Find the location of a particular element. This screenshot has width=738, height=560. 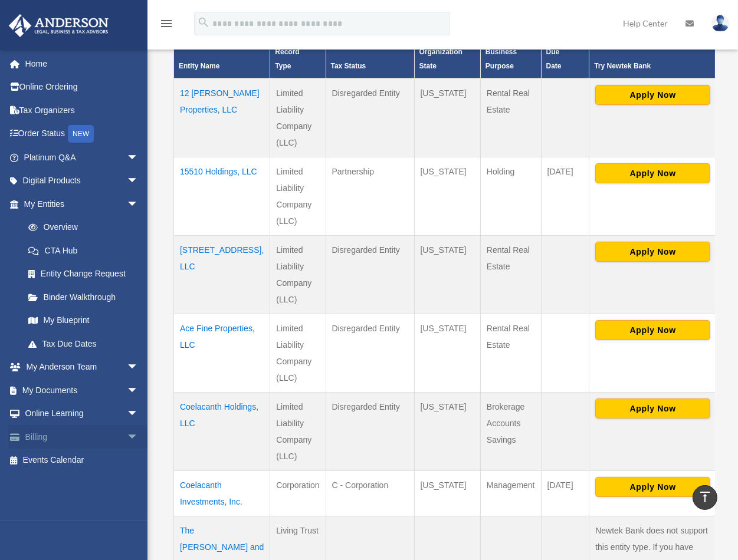

td: Holding is located at coordinates (511, 196).